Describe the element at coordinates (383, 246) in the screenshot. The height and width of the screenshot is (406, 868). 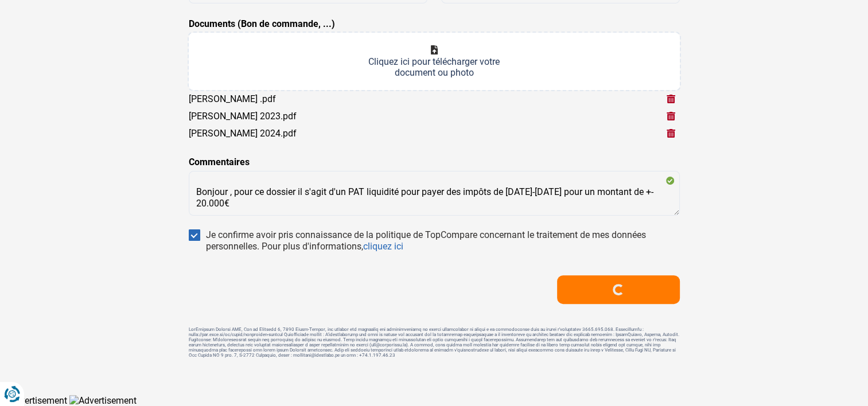
I see `a: cliquez ici` at that location.